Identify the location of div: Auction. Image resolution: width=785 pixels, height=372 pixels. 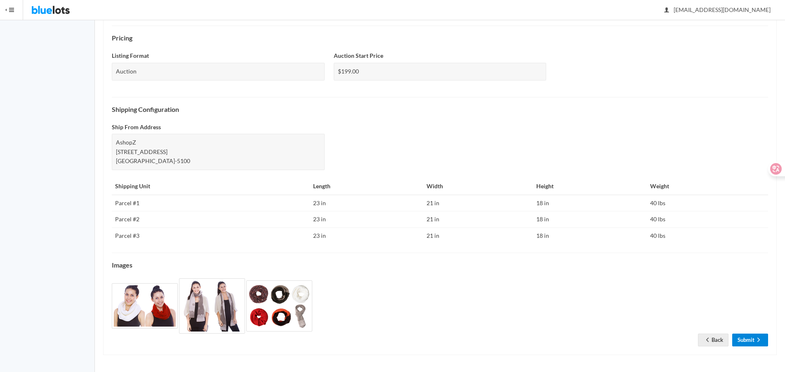
(218, 71).